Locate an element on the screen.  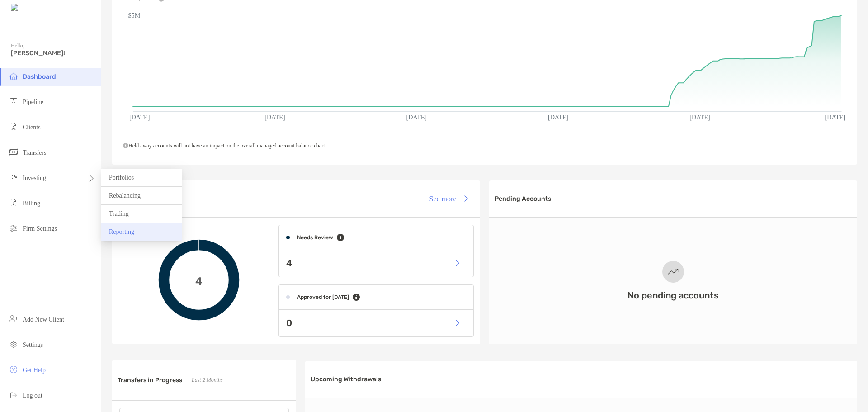
img: investing icon is located at coordinates (13, 177).